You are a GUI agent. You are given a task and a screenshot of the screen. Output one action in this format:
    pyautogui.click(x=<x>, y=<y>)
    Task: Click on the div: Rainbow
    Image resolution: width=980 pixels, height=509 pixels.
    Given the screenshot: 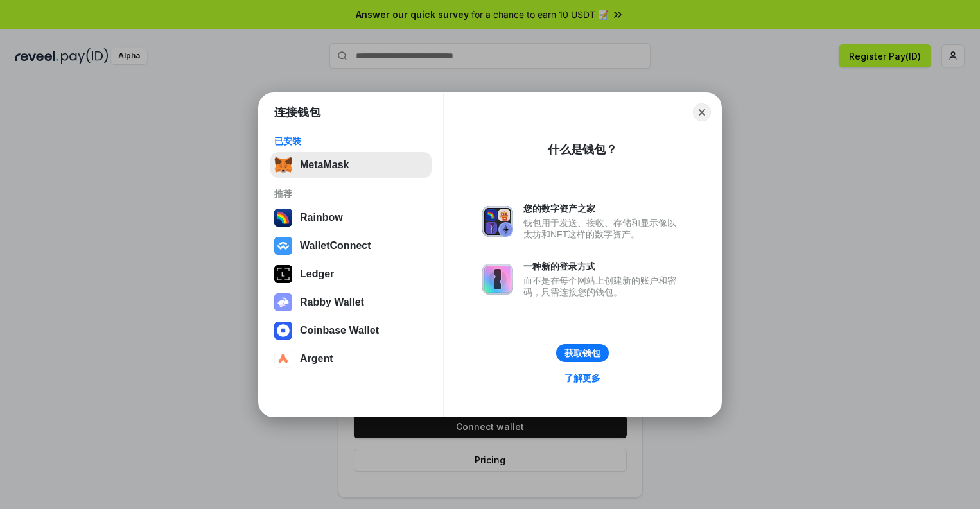 What is the action you would take?
    pyautogui.click(x=321, y=218)
    